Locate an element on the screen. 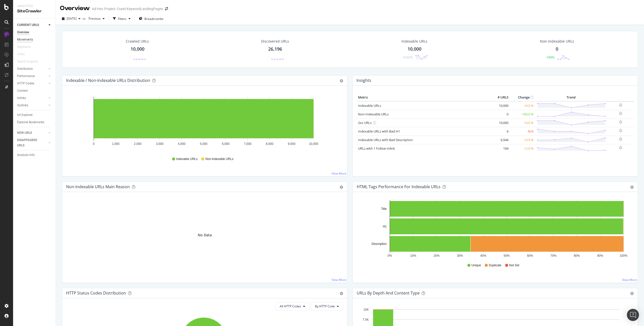  div: Indexable / Non-Indexable URLs Distribution is located at coordinates (108, 80).